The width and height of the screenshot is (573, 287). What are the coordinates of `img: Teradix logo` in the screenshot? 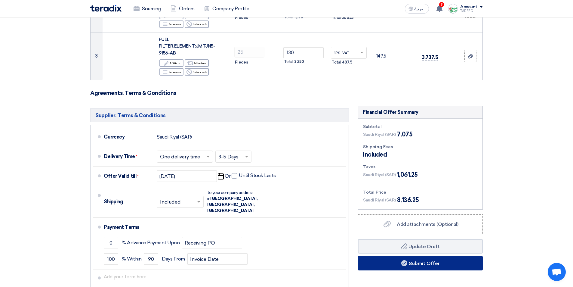 It's located at (106, 8).